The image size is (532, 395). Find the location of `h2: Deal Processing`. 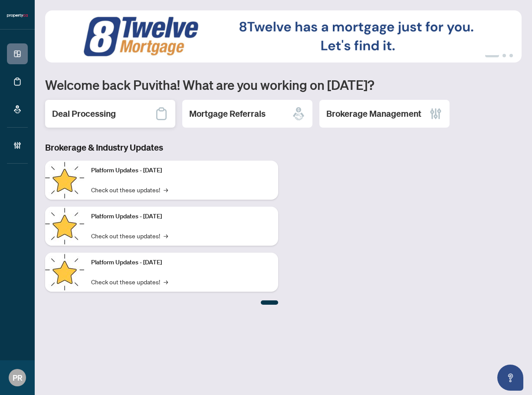

h2: Deal Processing is located at coordinates (83, 113).